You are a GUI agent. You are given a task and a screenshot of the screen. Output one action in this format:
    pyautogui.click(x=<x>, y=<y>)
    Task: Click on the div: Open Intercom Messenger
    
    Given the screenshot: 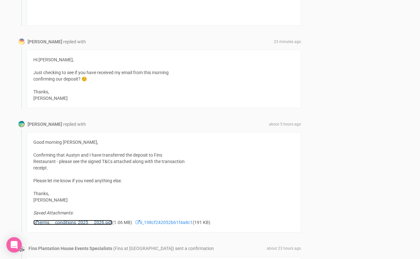 What is the action you would take?
    pyautogui.click(x=14, y=245)
    